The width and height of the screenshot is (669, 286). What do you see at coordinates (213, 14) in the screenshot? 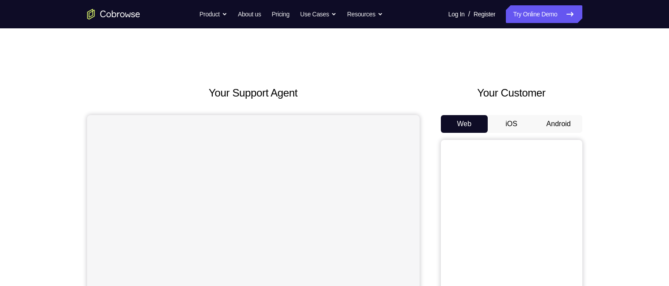
I see `button: Product` at bounding box center [213, 14].